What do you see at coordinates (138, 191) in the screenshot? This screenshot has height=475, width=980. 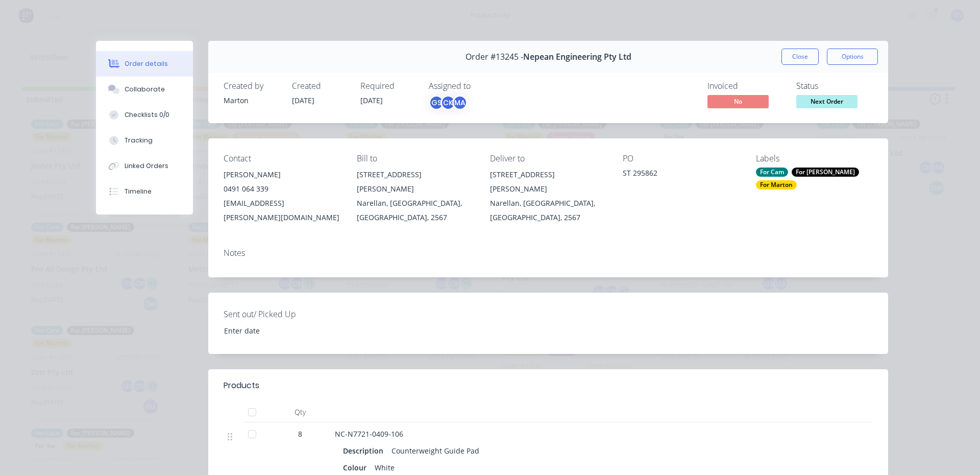 I see `div: Timeline` at bounding box center [138, 191].